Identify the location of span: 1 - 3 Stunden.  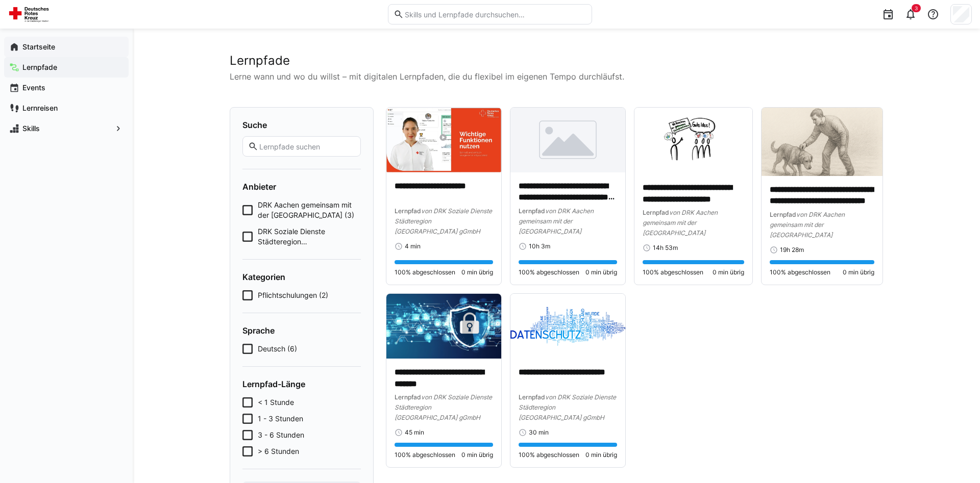
(280, 419).